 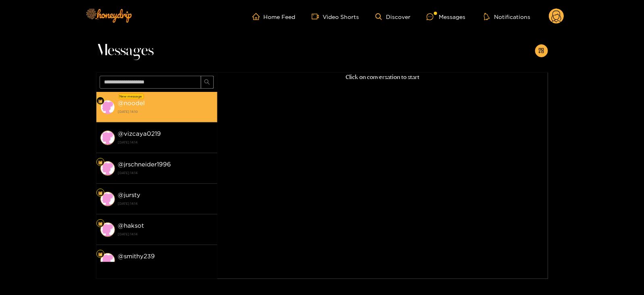 What do you see at coordinates (125, 51) in the screenshot?
I see `span: Messages` at bounding box center [125, 51].